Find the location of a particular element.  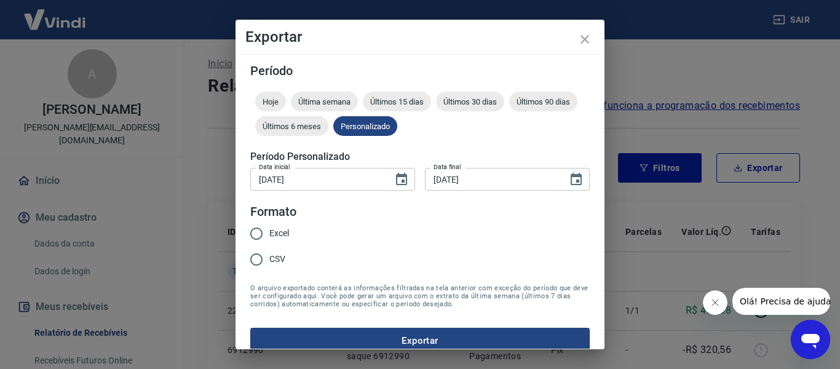

span: Últimos 6 meses is located at coordinates (292, 126).